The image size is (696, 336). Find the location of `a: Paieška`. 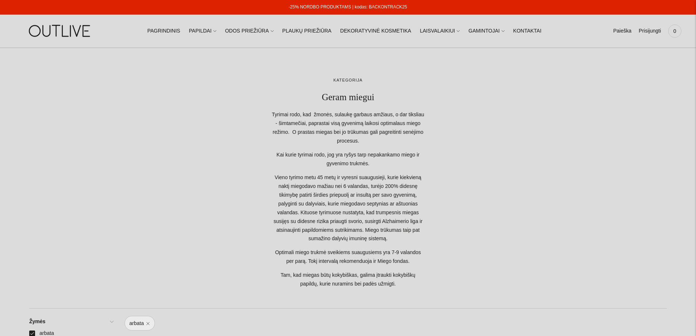

a: Paieška is located at coordinates (623, 31).